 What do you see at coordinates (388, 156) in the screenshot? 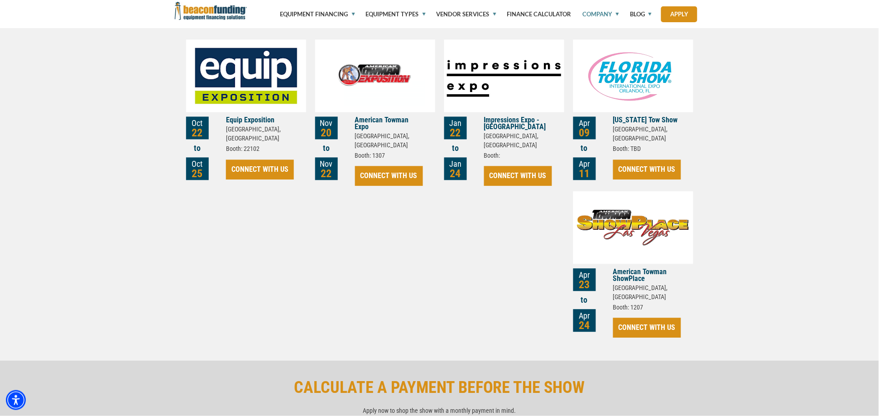
I see `p: Booth: 1307` at bounding box center [388, 156].